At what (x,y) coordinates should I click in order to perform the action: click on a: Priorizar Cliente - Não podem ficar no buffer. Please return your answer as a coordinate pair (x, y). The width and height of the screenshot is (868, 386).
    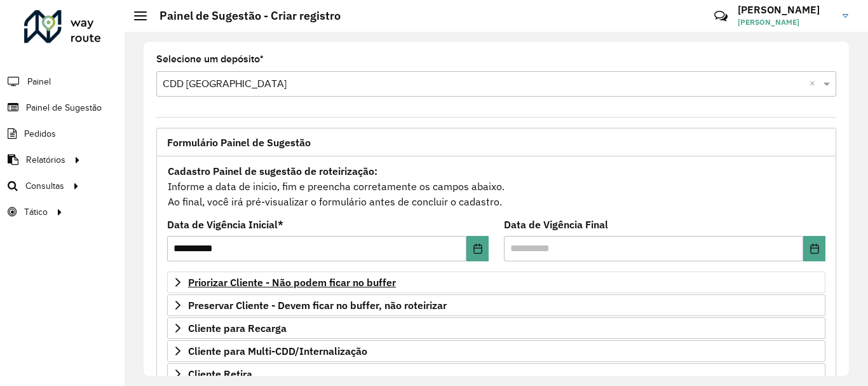
    Looking at the image, I should click on (497, 282).